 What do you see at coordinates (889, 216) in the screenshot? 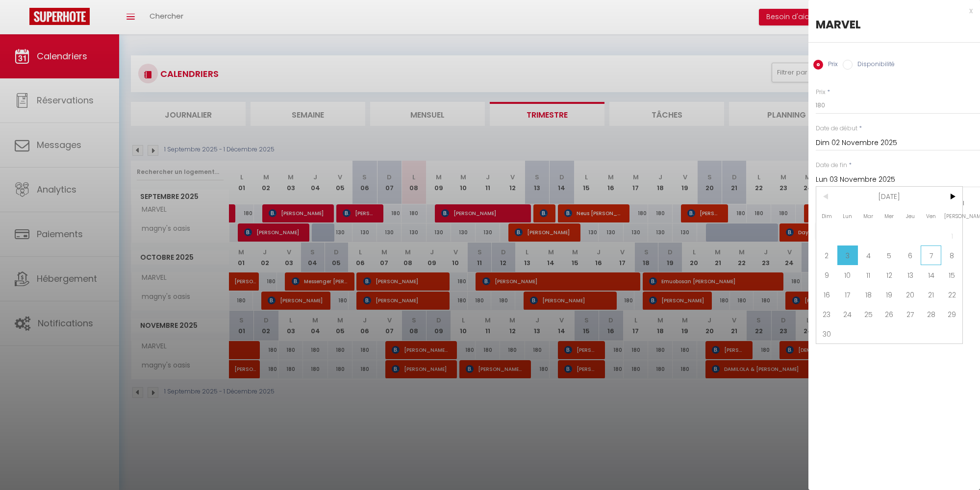
I see `span: Mer` at bounding box center [889, 216].